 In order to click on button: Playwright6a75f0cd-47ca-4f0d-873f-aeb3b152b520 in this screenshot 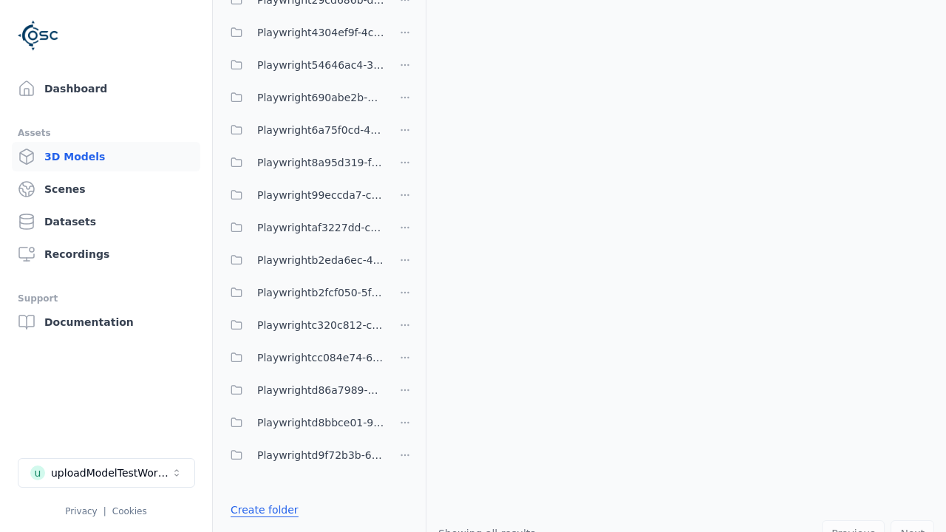, I will do `click(303, 130)`.